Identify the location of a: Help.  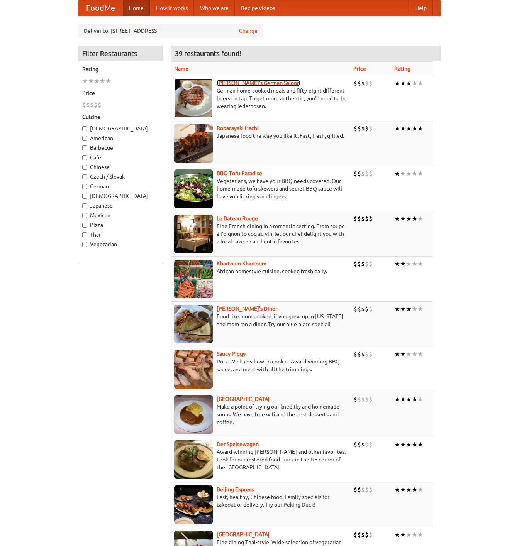
(421, 8).